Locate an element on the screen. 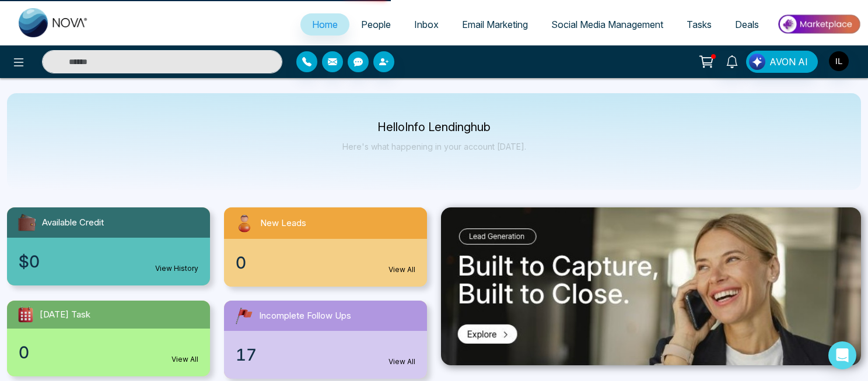 This screenshot has width=868, height=381. span: People is located at coordinates (375, 24).